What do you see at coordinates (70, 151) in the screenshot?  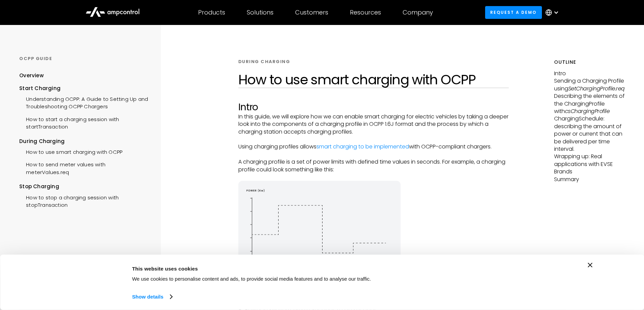 I see `a: How to use smart charging with OCPP` at bounding box center [70, 151].